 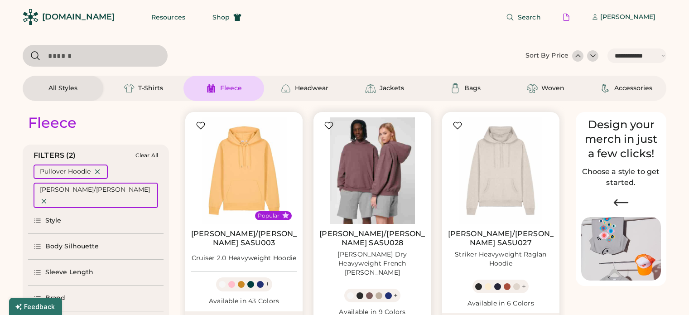 What do you see at coordinates (30, 17) in the screenshot?
I see `img: Rendered Logo - Screens` at bounding box center [30, 17].